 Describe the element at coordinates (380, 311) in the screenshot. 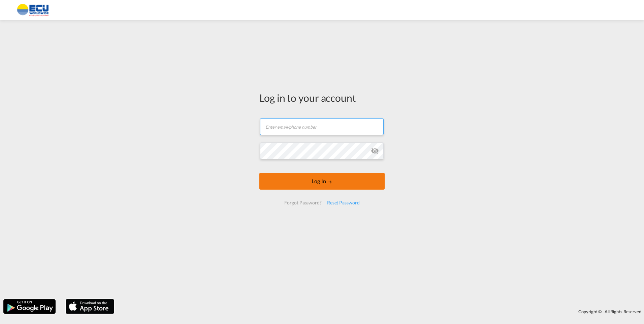

I see `div: Copyright © . All Rights Reserved` at that location.